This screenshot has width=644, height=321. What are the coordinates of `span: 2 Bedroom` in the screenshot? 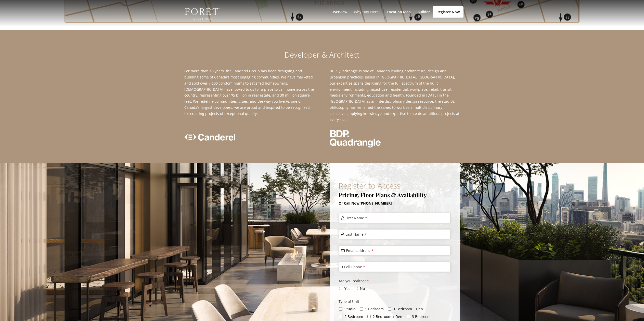 It's located at (353, 316).